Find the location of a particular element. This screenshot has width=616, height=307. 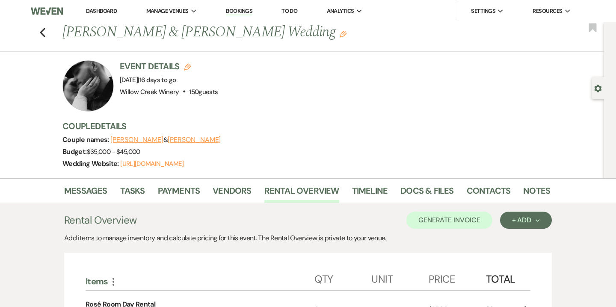

a: Docs & Files is located at coordinates (427, 193).